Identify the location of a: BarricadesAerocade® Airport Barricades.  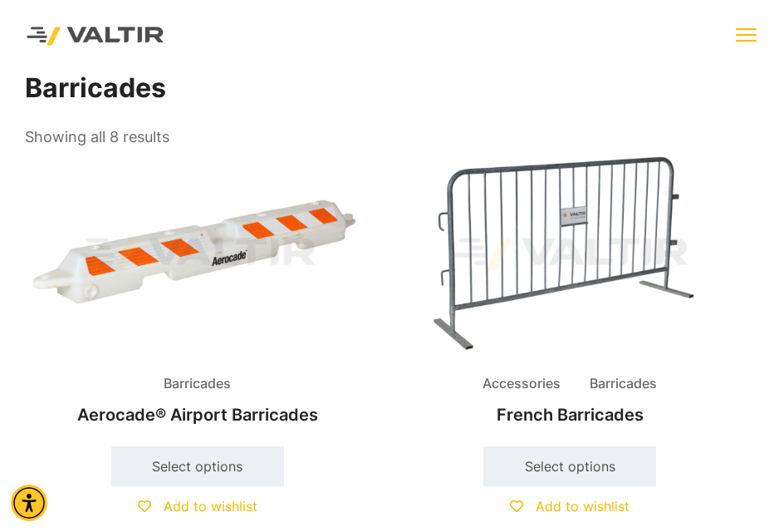
(198, 292).